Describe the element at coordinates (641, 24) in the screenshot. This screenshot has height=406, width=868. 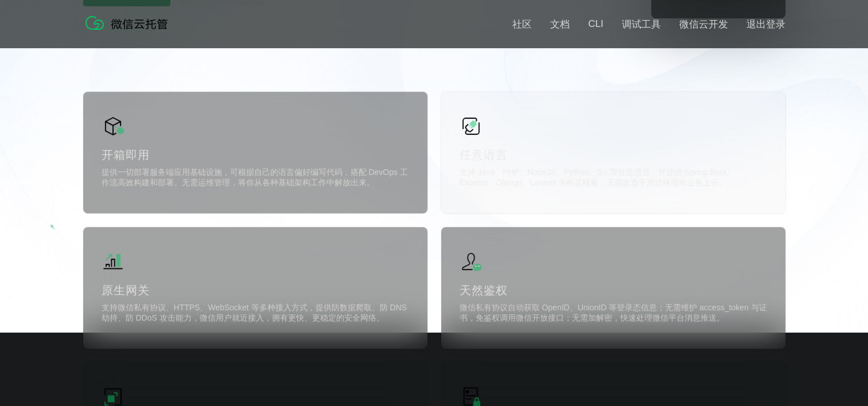
I see `a: 调试工具` at that location.